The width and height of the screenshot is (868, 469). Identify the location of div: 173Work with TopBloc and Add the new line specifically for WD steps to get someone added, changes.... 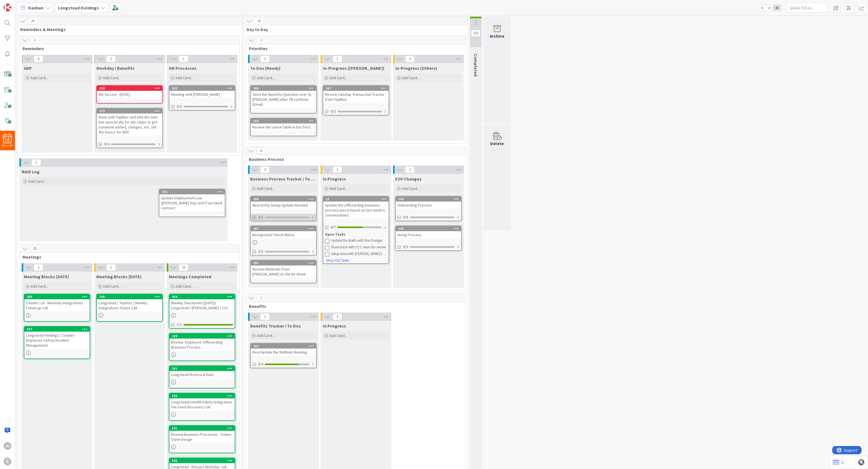
(129, 122).